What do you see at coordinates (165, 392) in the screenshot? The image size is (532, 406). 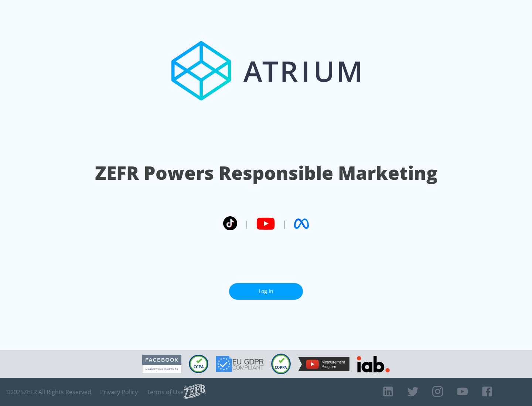 I see `a: Terms of Use` at bounding box center [165, 392].